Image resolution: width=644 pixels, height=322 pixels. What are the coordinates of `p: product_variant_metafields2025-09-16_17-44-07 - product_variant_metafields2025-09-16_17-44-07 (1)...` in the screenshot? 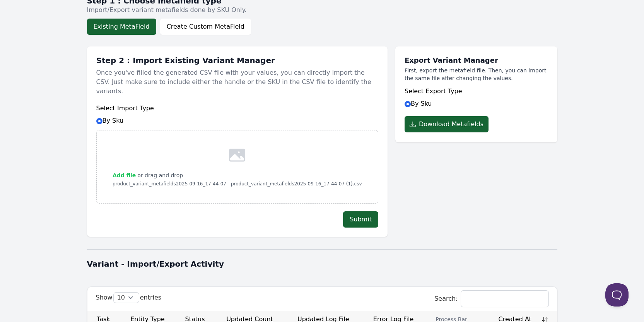 It's located at (237, 184).